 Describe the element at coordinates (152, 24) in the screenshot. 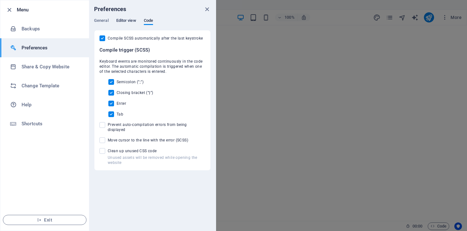

I see `div: Preferences` at that location.